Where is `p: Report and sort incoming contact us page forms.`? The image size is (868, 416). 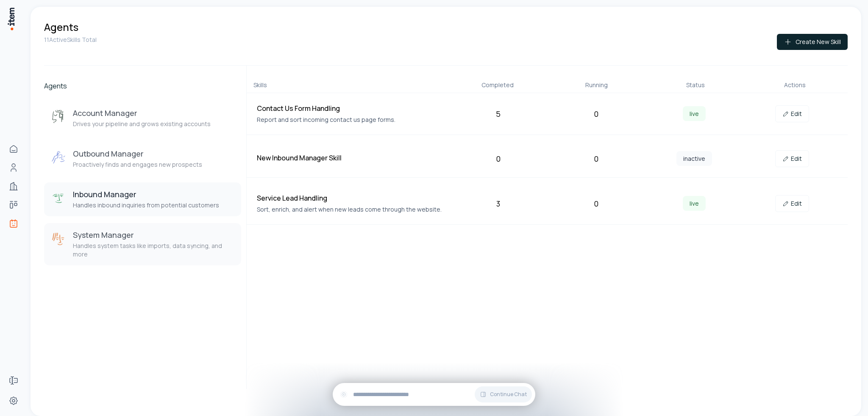
p: Report and sort incoming contact us page forms. is located at coordinates (351, 120).